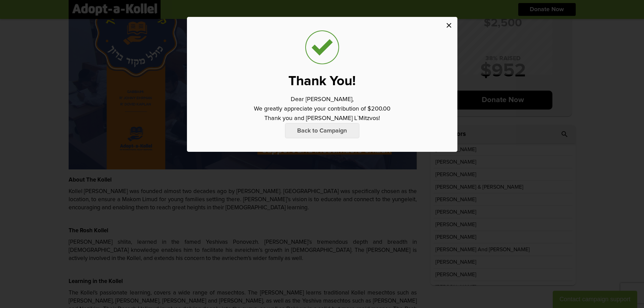 This screenshot has width=644, height=308. What do you see at coordinates (322, 109) in the screenshot?
I see `p: We greatly appreciate your contribution of $200.00` at bounding box center [322, 109].